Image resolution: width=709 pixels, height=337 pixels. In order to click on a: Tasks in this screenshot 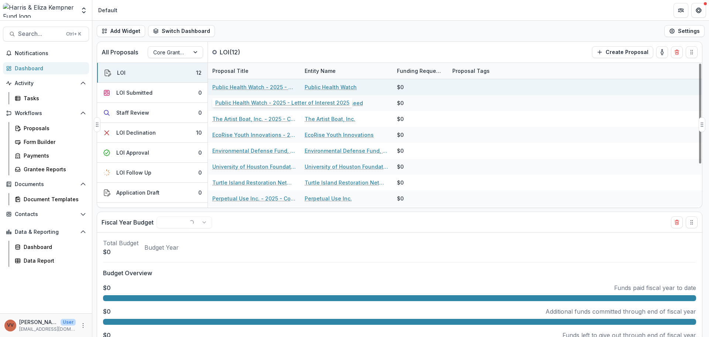, I will do `click(50, 98)`.